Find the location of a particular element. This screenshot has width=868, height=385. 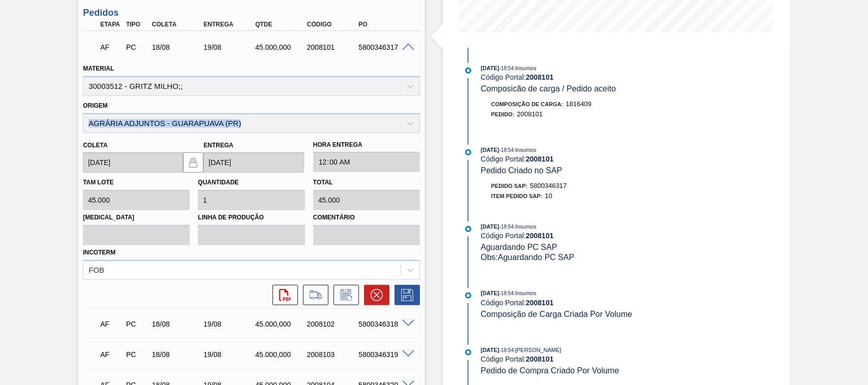

div: 2008101 is located at coordinates (333, 47).